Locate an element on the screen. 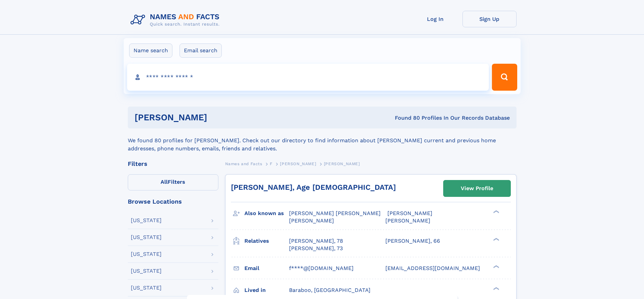  a: Sign Up is located at coordinates (489, 19).